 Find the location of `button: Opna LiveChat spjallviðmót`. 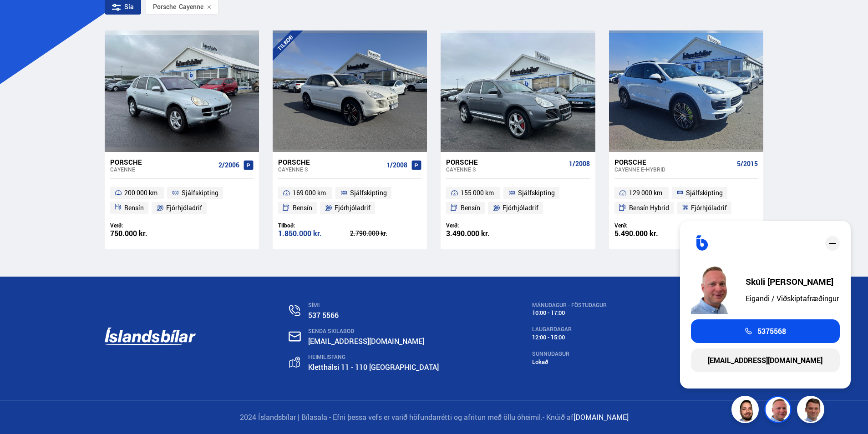

button: Opna LiveChat spjallviðmót is located at coordinates (21, 18).